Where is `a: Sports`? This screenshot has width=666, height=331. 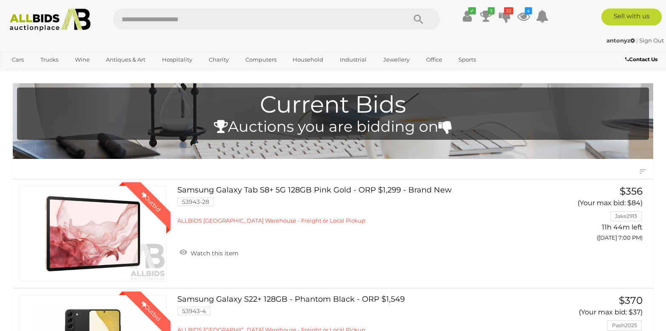 a: Sports is located at coordinates (467, 60).